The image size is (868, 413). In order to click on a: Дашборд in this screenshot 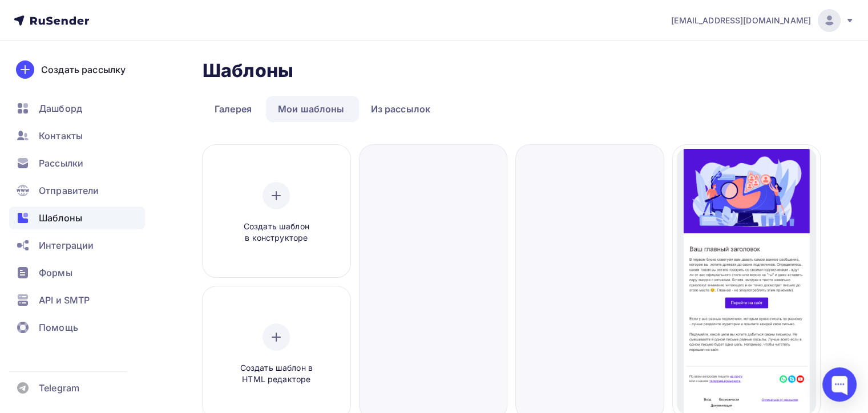, I will do `click(77, 108)`.